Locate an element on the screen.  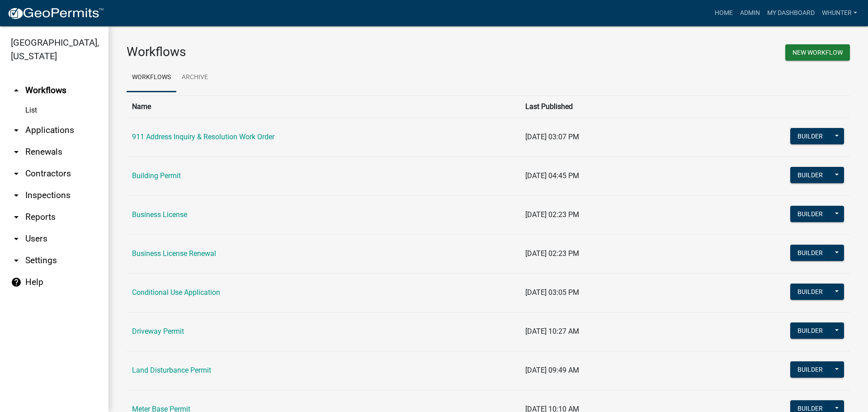
h3: Workflows is located at coordinates (304, 52).